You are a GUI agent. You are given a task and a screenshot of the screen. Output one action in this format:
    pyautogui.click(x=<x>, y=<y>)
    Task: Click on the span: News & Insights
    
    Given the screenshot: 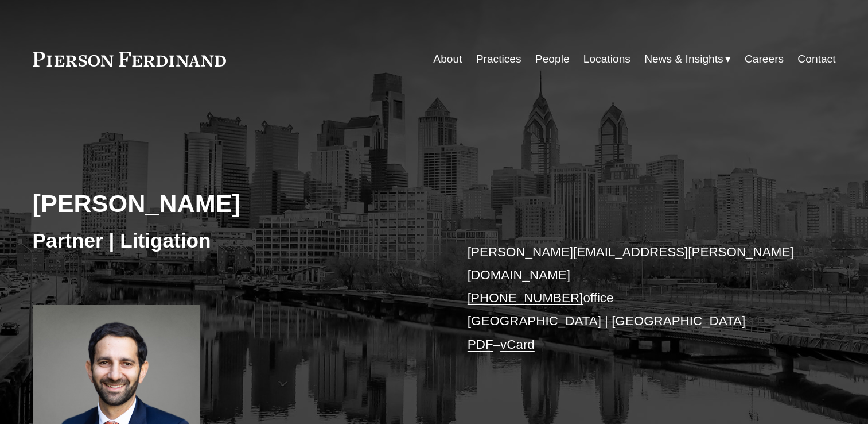 What is the action you would take?
    pyautogui.click(x=684, y=59)
    